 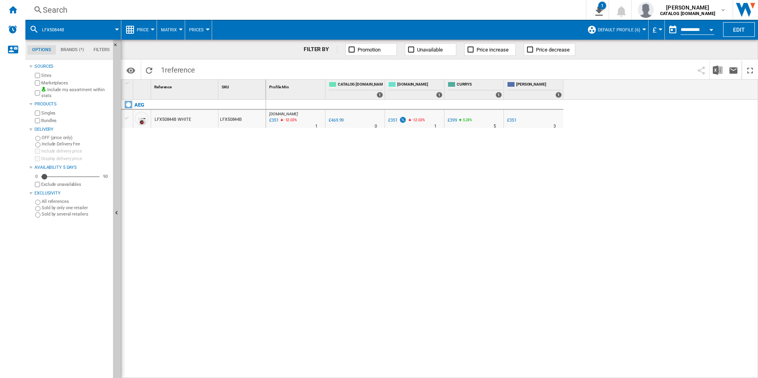 I want to click on div: Delivery Time : 1 day, so click(x=316, y=126).